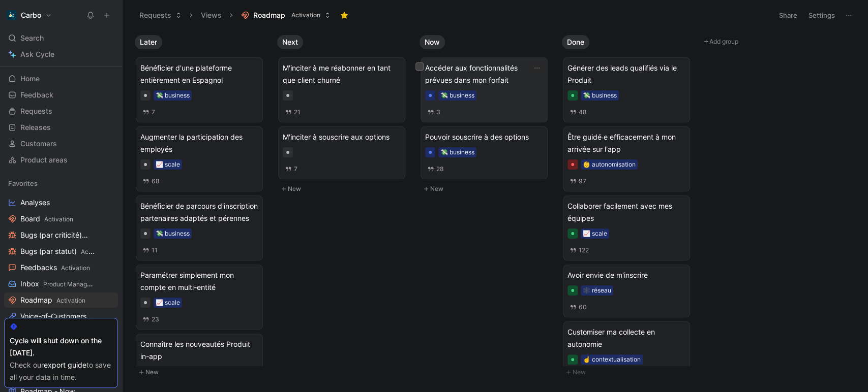 This screenshot has height=392, width=868. I want to click on span: M'inciter à me réabonner en tant que client churné, so click(342, 74).